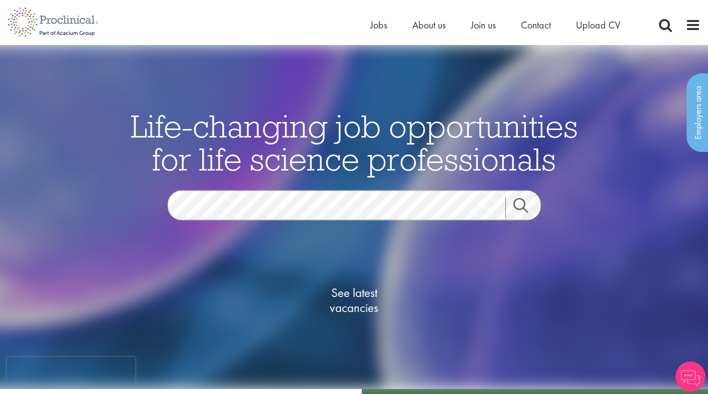 This screenshot has height=394, width=708. What do you see at coordinates (429, 25) in the screenshot?
I see `span: About us` at bounding box center [429, 25].